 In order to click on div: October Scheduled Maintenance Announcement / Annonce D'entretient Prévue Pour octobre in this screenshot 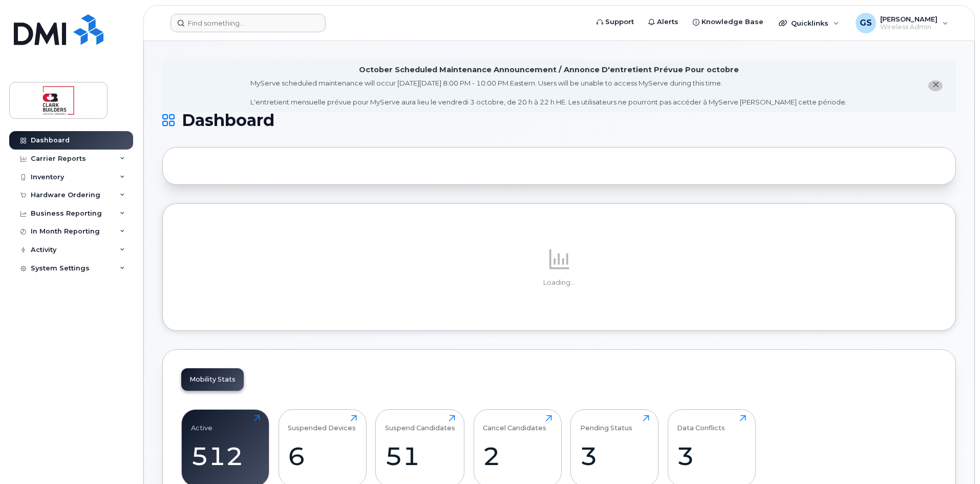, I will do `click(549, 70)`.